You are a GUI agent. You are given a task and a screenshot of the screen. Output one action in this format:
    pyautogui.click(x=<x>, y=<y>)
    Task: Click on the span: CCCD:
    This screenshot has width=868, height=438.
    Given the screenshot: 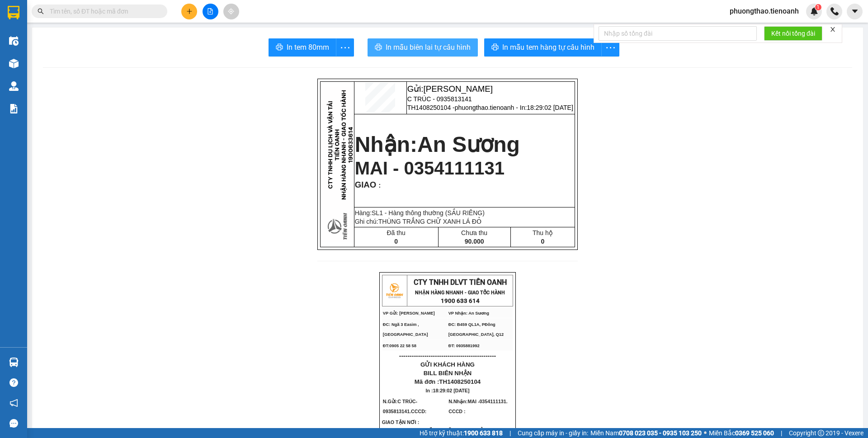 What is the action you would take?
    pyautogui.click(x=419, y=411)
    